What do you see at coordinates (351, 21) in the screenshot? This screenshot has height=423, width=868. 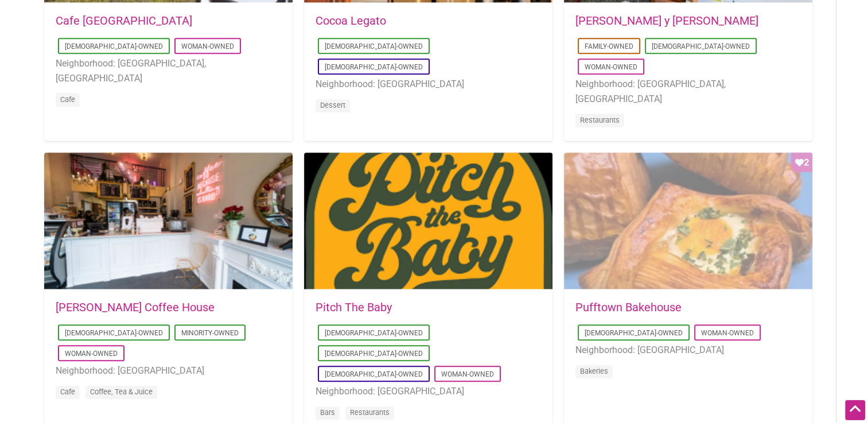 I see `a: Cocoa Legato` at bounding box center [351, 21].